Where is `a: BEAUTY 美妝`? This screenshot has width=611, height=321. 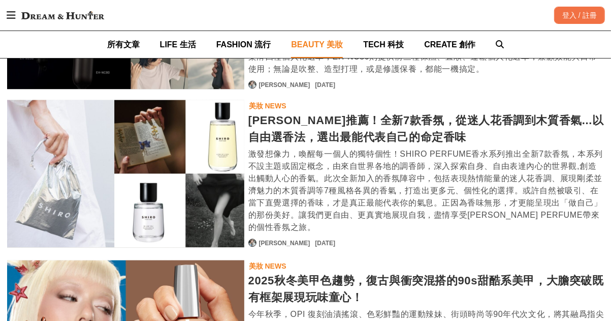
a: BEAUTY 美妝 is located at coordinates (317, 44).